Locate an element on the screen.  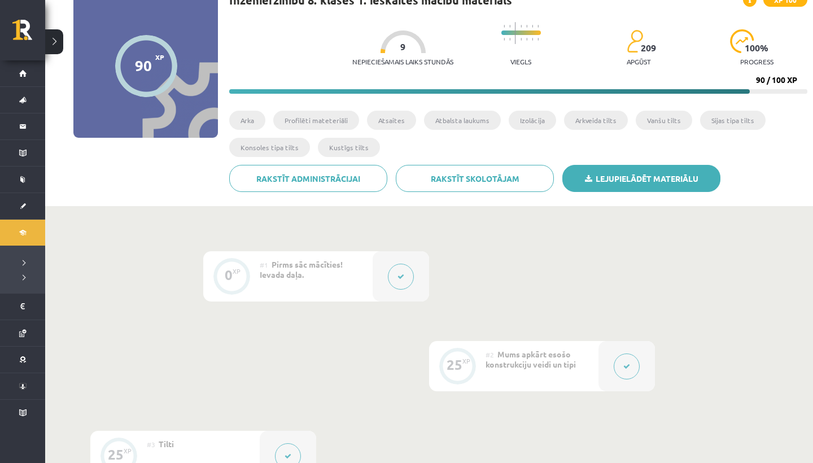
img: students-c634bb4e5e11cddfef0936a35e636f08e4e9abd3cc4e673bd6f9a4125e45ecb1.svg is located at coordinates (635, 41).